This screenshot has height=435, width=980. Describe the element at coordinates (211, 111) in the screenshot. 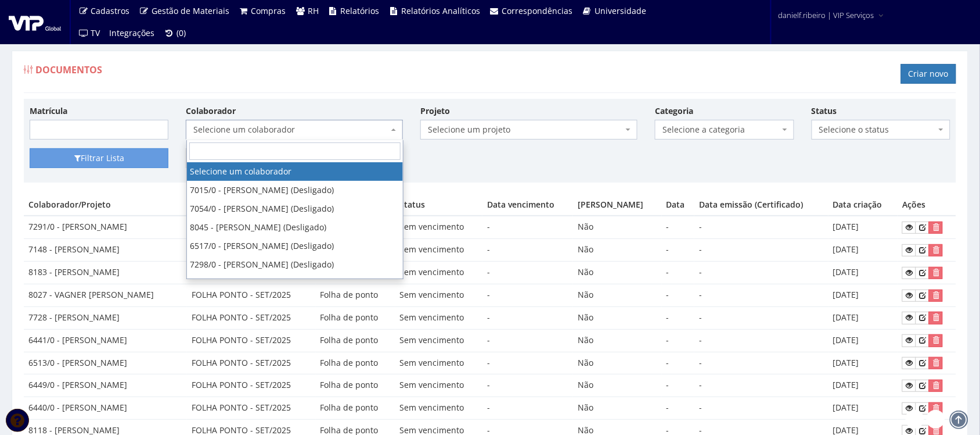

I see `label: Colaborador` at that location.